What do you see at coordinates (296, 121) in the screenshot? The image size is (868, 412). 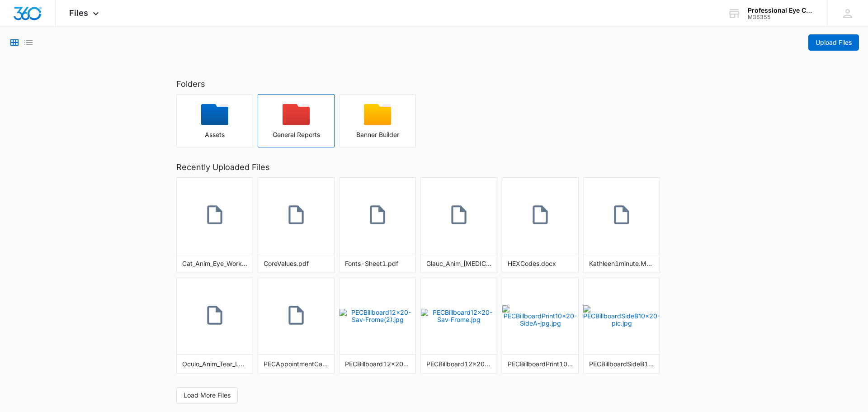 I see `button: General Reports` at bounding box center [296, 121].